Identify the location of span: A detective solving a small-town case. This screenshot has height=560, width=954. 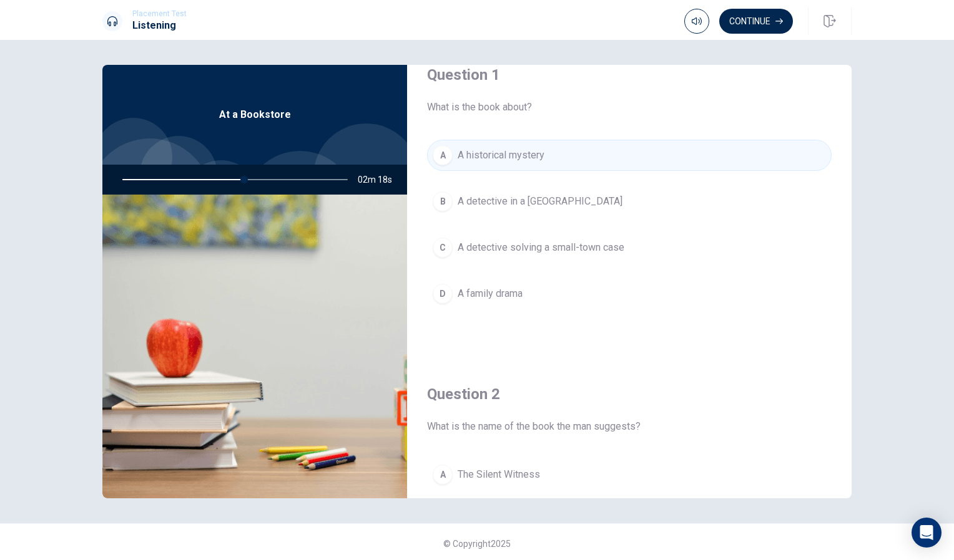
(541, 248).